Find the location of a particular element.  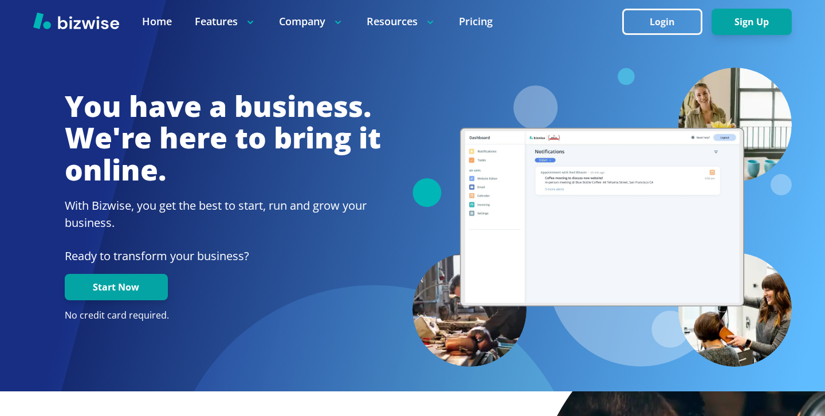

a: Home is located at coordinates (157, 21).